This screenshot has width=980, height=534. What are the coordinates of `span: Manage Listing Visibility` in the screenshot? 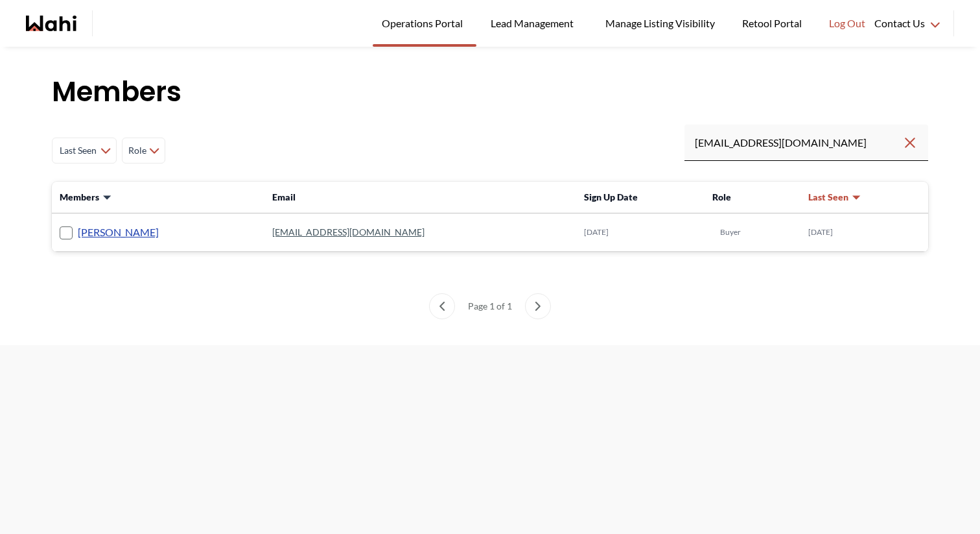 It's located at (660, 23).